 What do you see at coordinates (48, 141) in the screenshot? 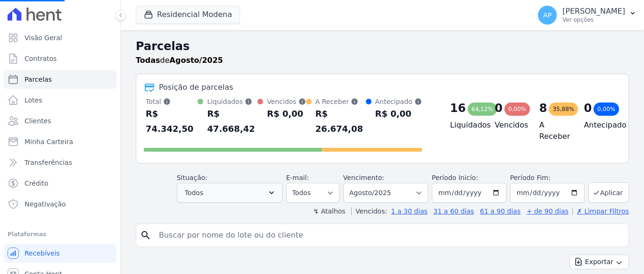
I see `span: Minha Carteira` at bounding box center [48, 141].